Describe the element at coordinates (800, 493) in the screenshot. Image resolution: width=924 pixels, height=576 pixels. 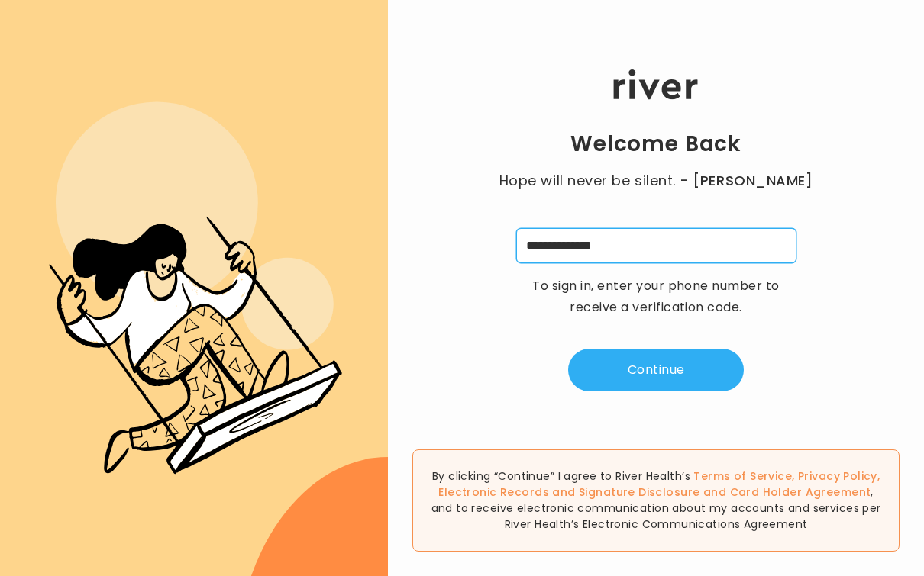
I see `a: Card Holder Agreement` at that location.